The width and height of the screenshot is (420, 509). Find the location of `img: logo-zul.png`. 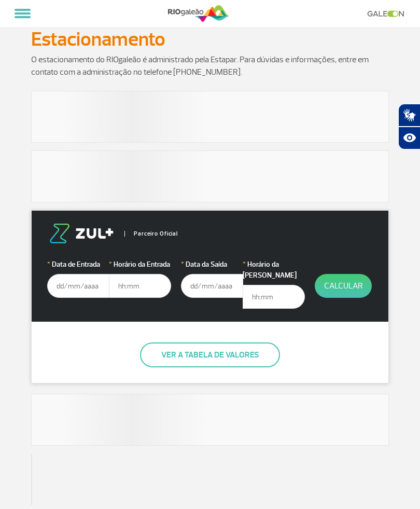

img: logo-zul.png is located at coordinates (82, 233).